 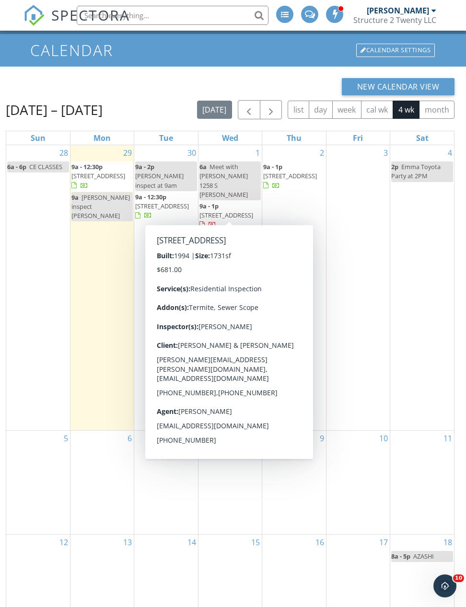 What do you see at coordinates (423, 556) in the screenshot?
I see `span: AZASHI` at bounding box center [423, 556].